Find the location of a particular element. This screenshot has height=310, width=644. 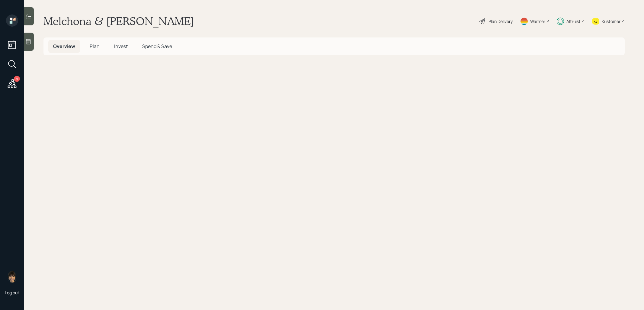

div: Log out is located at coordinates (12, 293).